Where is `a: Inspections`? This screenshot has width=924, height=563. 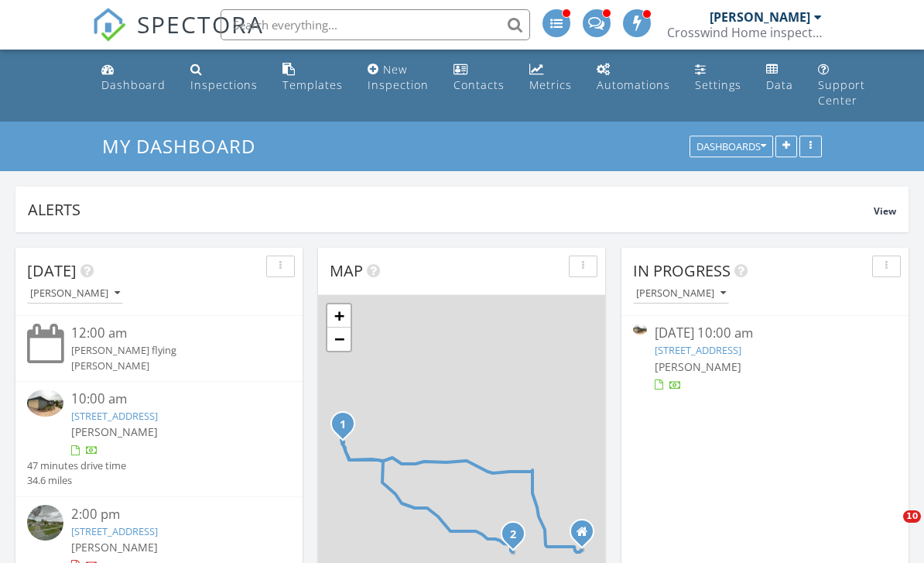 a: Inspections is located at coordinates (224, 78).